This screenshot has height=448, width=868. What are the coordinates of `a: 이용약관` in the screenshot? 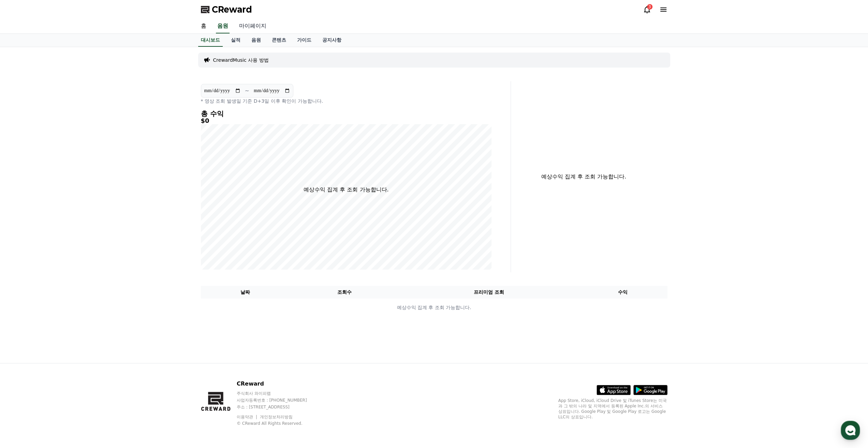 It's located at (247, 417).